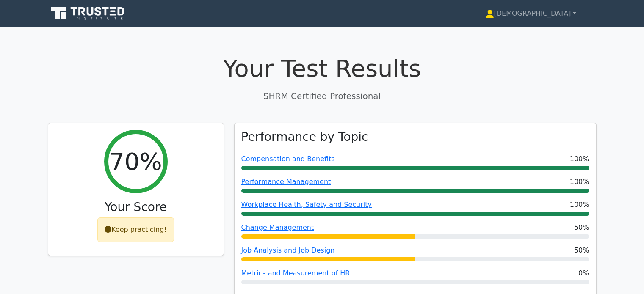  What do you see at coordinates (305, 137) in the screenshot?
I see `h3: Performance by Topic` at bounding box center [305, 137].